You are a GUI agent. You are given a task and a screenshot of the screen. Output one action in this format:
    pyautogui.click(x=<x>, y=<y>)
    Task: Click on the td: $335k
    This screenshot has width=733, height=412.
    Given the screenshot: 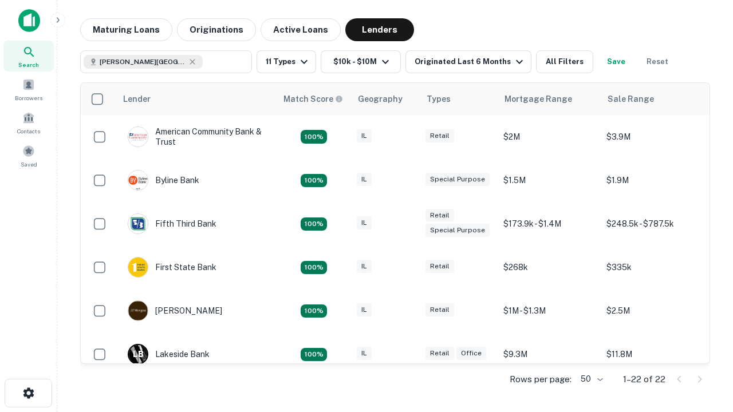 What is the action you would take?
    pyautogui.click(x=652, y=267)
    